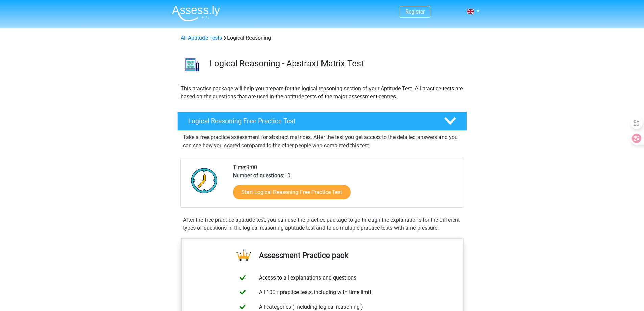  What do you see at coordinates (192, 65) in the screenshot?
I see `img: logical reasoning` at bounding box center [192, 65].